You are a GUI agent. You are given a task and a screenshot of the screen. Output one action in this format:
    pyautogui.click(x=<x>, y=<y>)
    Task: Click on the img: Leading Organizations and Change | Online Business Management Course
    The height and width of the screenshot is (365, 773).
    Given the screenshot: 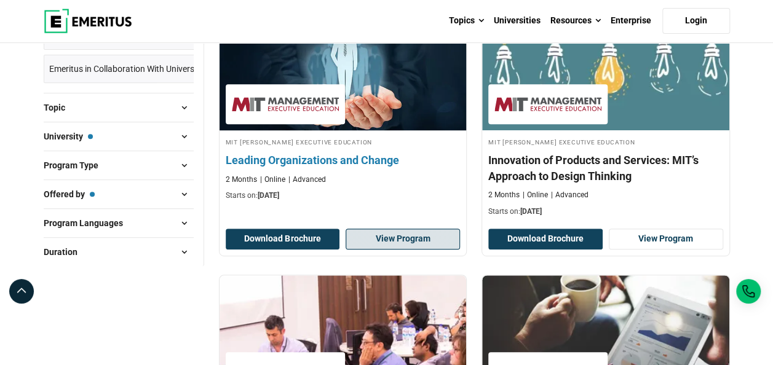 What is the action you would take?
    pyautogui.click(x=342, y=69)
    